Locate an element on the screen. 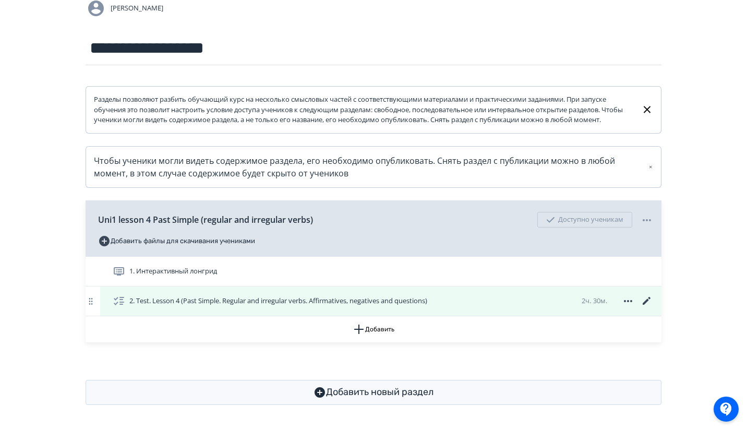  span: 1. Интерактивный лонгрид is located at coordinates (173, 271).